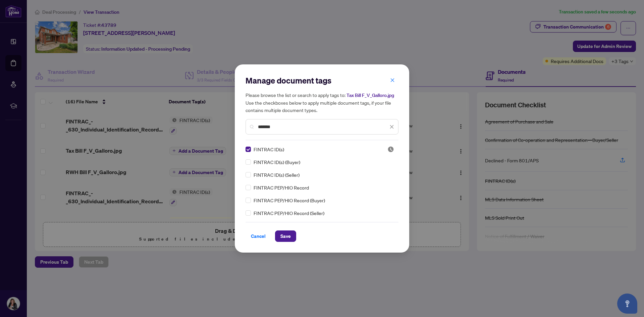 This screenshot has height=317, width=644. What do you see at coordinates (285, 237) in the screenshot?
I see `button: Save` at bounding box center [285, 237].